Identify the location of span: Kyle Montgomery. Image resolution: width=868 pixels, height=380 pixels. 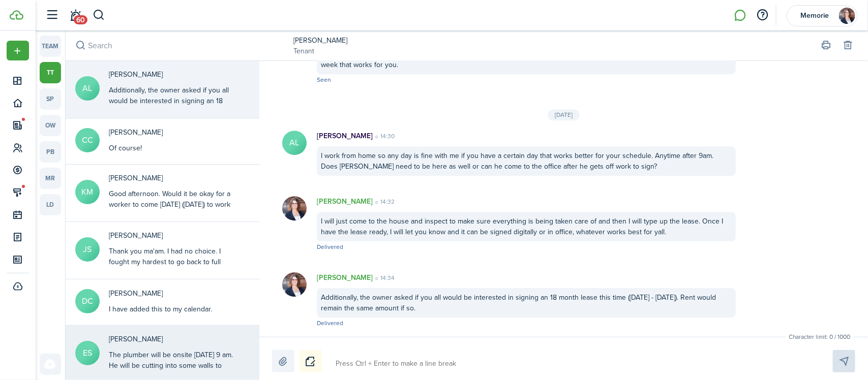
(186, 178).